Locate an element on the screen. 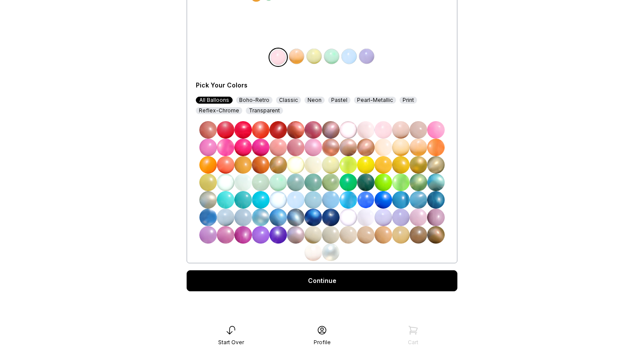 The height and width of the screenshot is (349, 644). div: Classic is located at coordinates (288, 100).